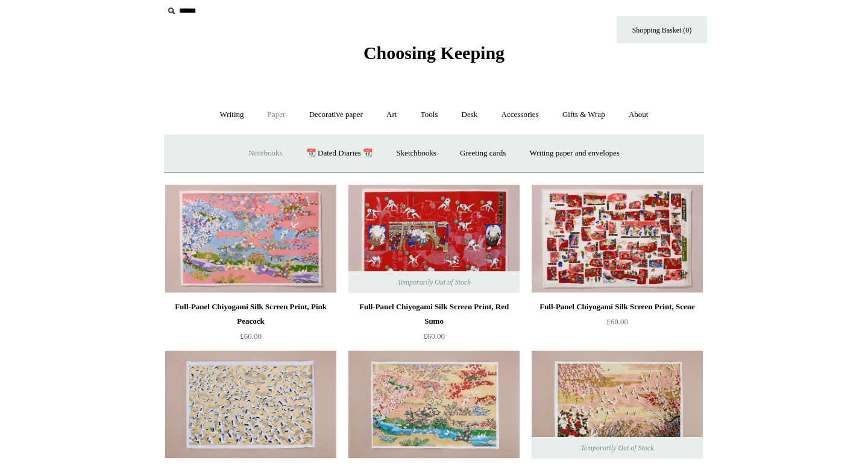  I want to click on a: Notebooks, so click(265, 153).